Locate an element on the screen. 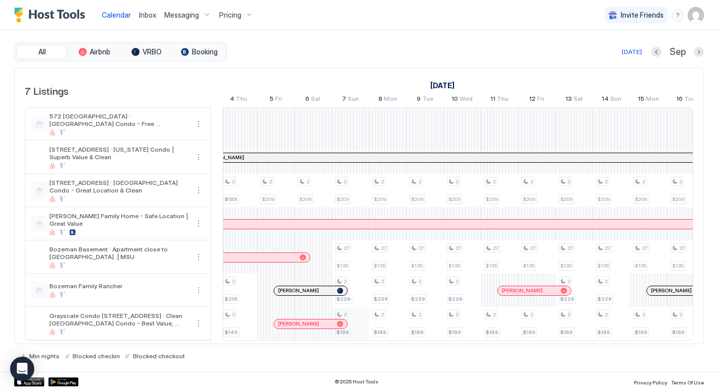 The height and width of the screenshot is (391, 718). a: September 14, 2025 is located at coordinates (611, 100).